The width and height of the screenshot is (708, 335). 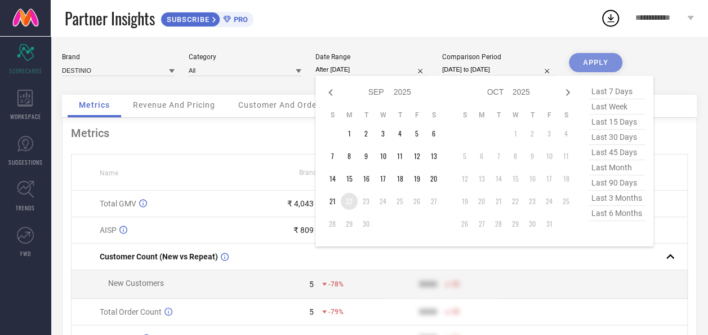 What do you see at coordinates (617, 152) in the screenshot?
I see `span: last 45 days` at bounding box center [617, 152].